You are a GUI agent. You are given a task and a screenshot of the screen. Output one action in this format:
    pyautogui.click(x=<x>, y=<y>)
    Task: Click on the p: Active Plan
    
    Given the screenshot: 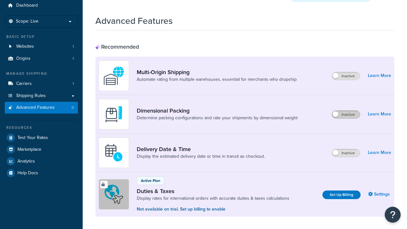 What is the action you would take?
    pyautogui.click(x=150, y=181)
    